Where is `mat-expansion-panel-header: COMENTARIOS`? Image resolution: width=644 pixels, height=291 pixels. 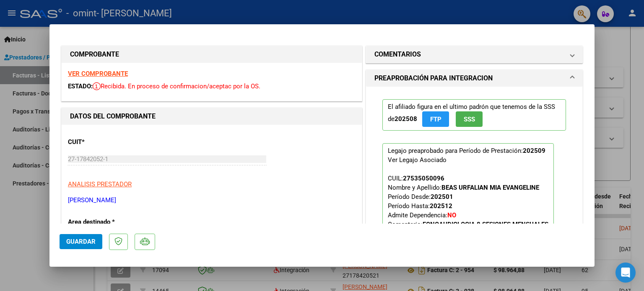 mat-expansion-panel-header: COMENTARIOS is located at coordinates (474, 54).